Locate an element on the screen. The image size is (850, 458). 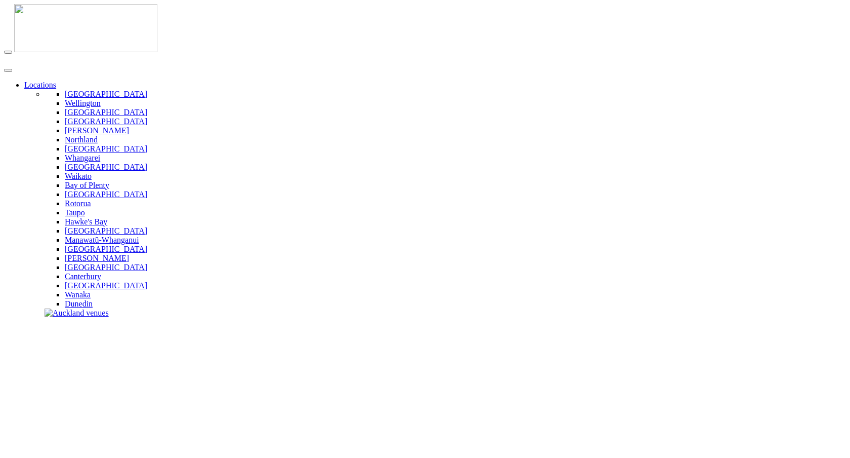
a: Wellington is located at coordinates (83, 103).